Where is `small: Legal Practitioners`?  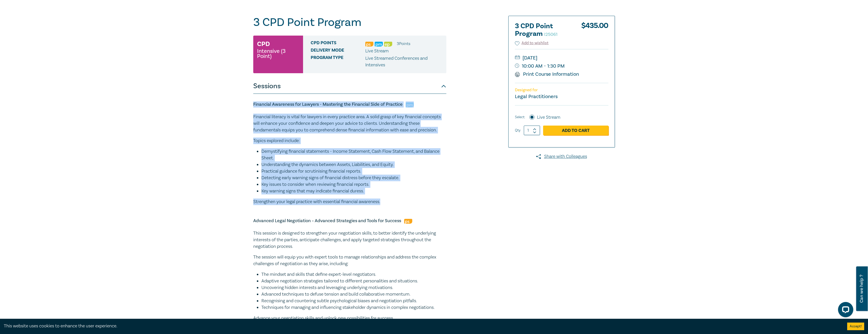
small: Legal Practitioners is located at coordinates (536, 97).